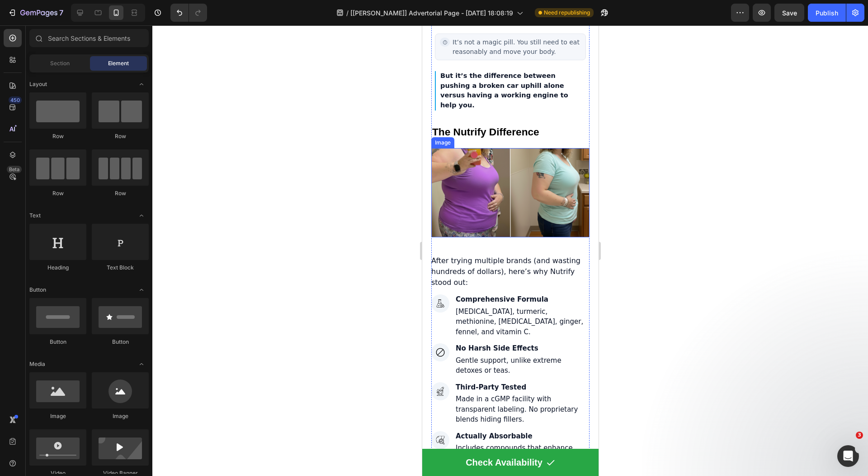  I want to click on div: Undo/Redo, so click(189, 12).